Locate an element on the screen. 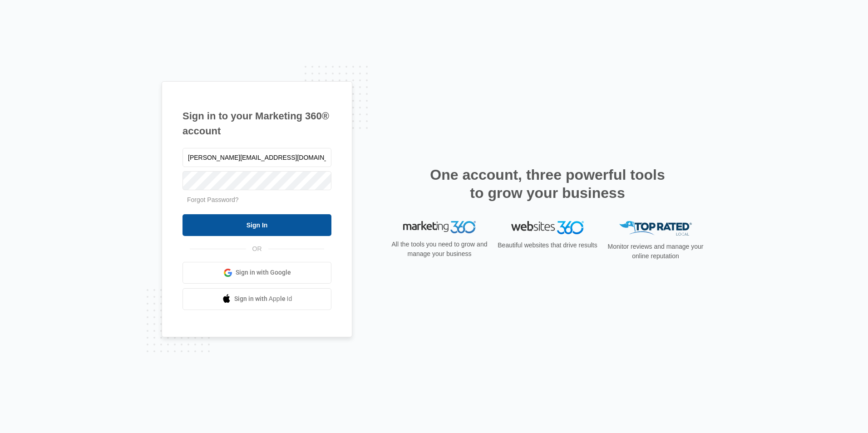 The width and height of the screenshot is (868, 433). a: Forgot Password? is located at coordinates (213, 199).